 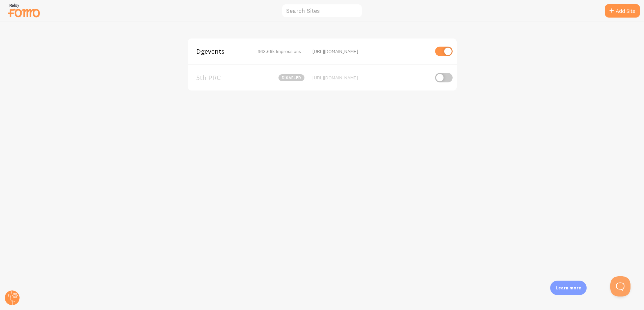 What do you see at coordinates (568, 288) in the screenshot?
I see `p: Learn more` at bounding box center [568, 288].